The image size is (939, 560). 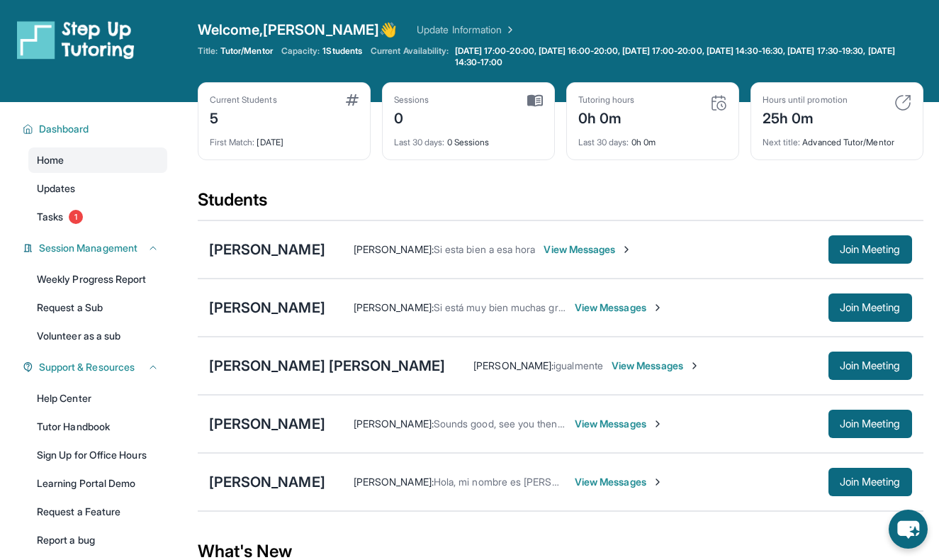 I want to click on span: Sounds good, see you then 😊, so click(x=503, y=423).